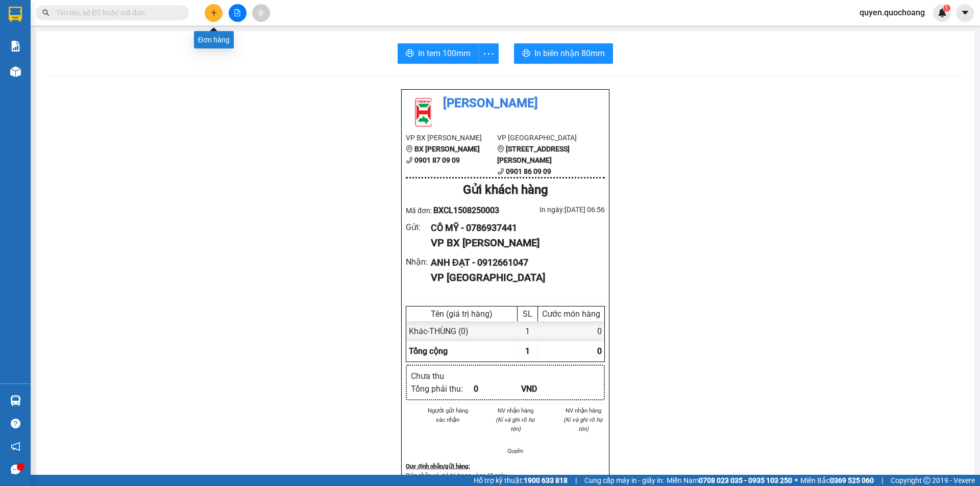 This screenshot has width=980, height=486. What do you see at coordinates (213, 13) in the screenshot?
I see `button: plus` at bounding box center [213, 13].